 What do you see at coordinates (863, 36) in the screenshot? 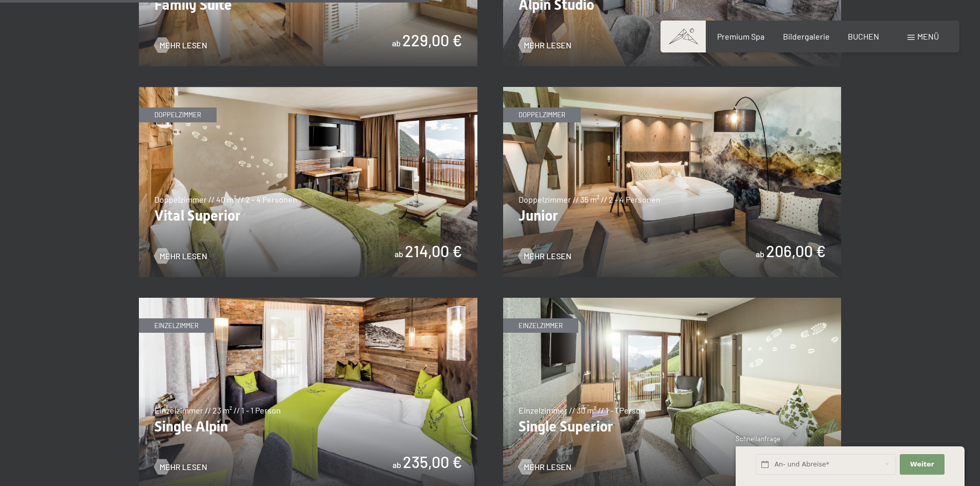
I see `a: BUCHEN` at bounding box center [863, 36].